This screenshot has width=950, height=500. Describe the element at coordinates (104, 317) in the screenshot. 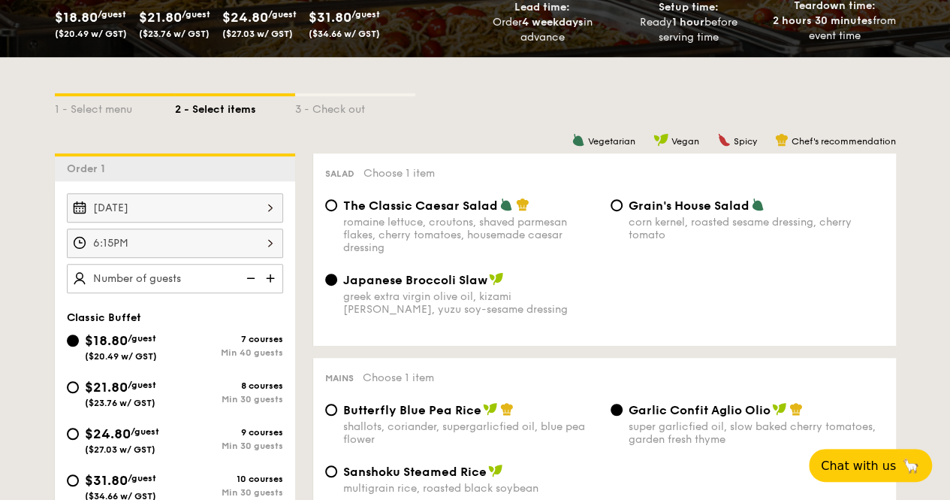

I see `span: Classic Buffet` at that location.